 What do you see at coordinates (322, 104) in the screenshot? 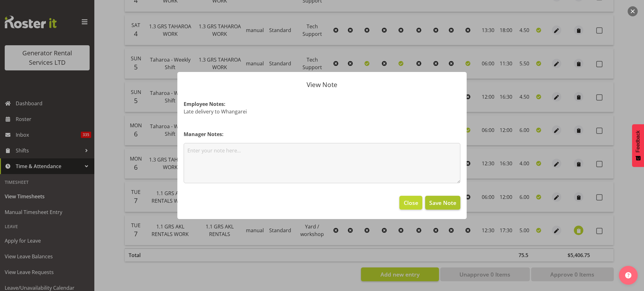
I see `h4: Employee Notes:` at bounding box center [322, 104].